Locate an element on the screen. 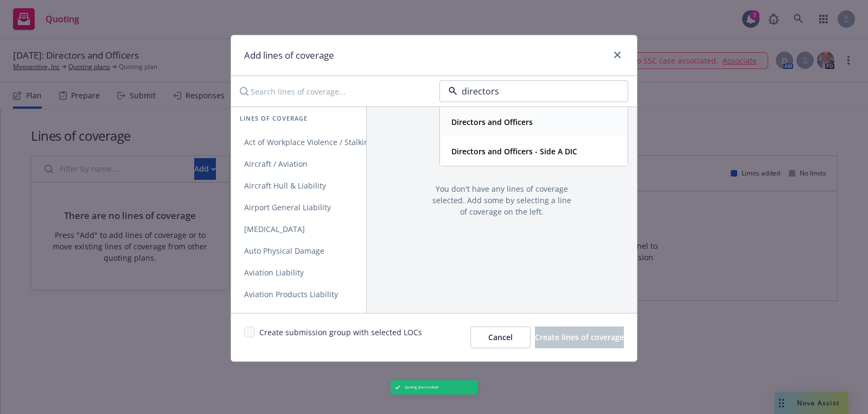 This screenshot has width=868, height=414. button: Create lines of coverage is located at coordinates (579, 337).